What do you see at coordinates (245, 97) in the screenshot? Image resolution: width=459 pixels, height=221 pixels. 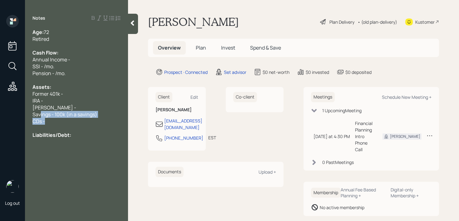 I see `h6: Co-client` at bounding box center [245, 97].